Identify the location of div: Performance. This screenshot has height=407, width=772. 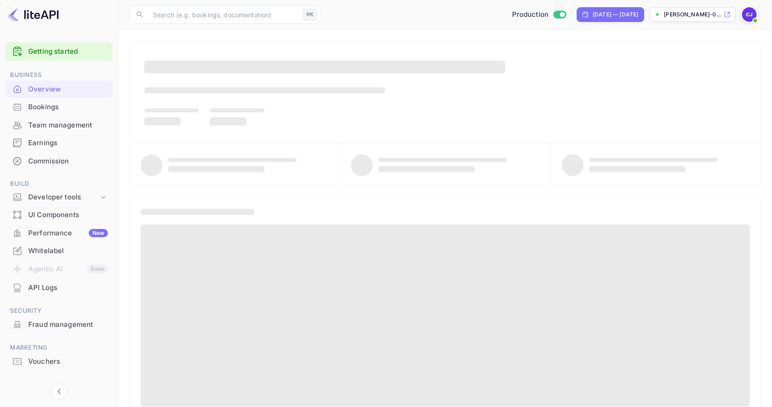
(68, 233).